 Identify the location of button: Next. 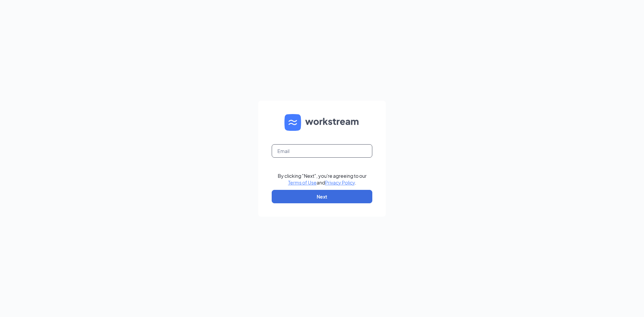
(322, 196).